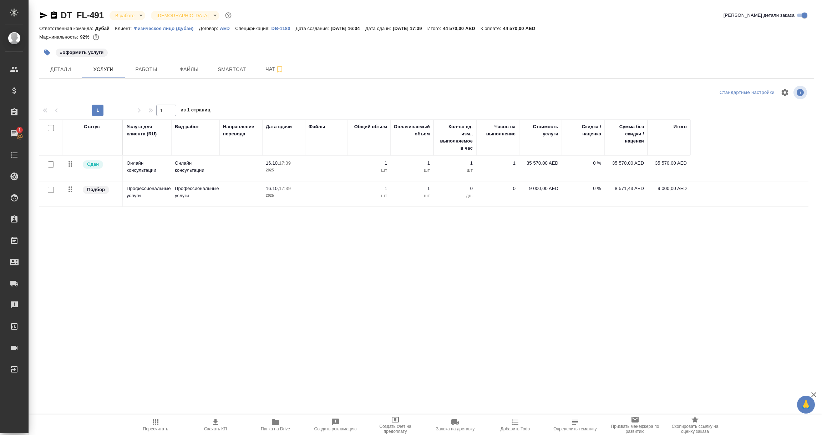  I want to click on button: 3496.50 AED;, so click(96, 37).